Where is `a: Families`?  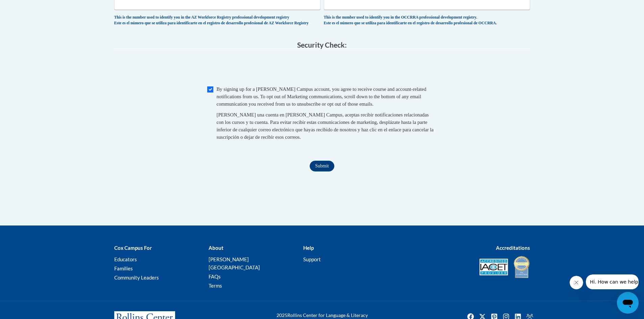
a: Families is located at coordinates (124, 269).